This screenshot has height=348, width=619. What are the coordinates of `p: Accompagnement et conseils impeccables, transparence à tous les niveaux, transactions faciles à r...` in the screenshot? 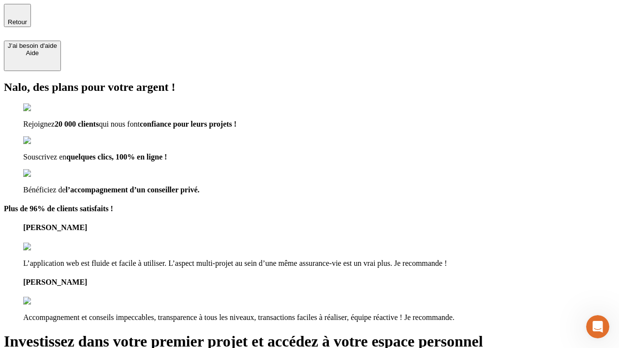 It's located at (319, 318).